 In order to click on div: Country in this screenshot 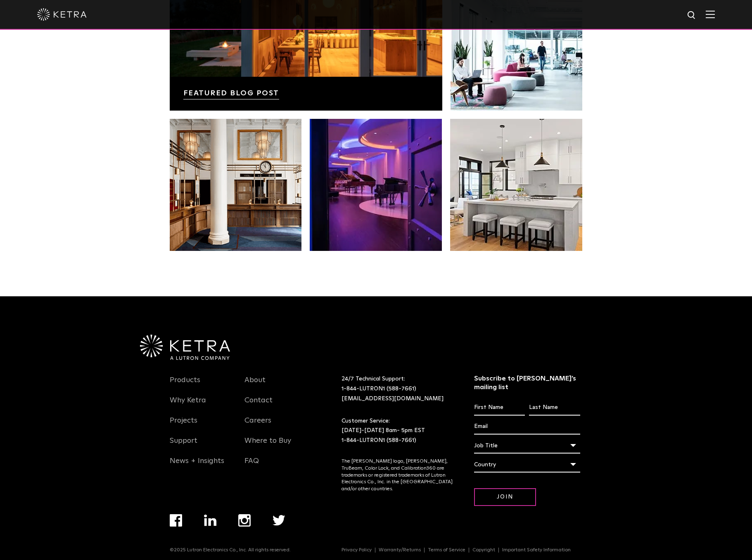, I will do `click(527, 465)`.